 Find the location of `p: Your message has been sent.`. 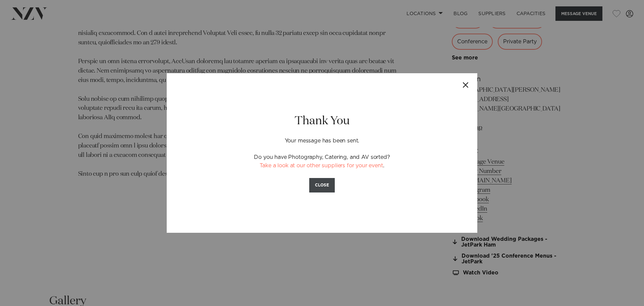

p: Your message has been sent. is located at coordinates (322, 137).